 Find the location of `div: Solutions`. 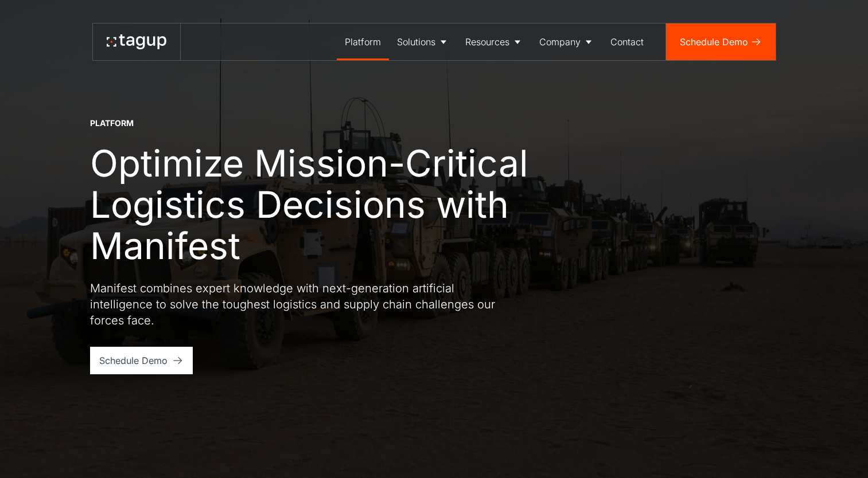

div: Solutions is located at coordinates (416, 42).